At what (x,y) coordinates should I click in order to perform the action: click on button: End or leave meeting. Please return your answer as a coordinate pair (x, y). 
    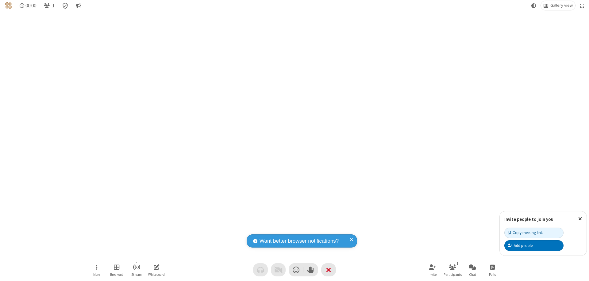
    Looking at the image, I should click on (329, 270).